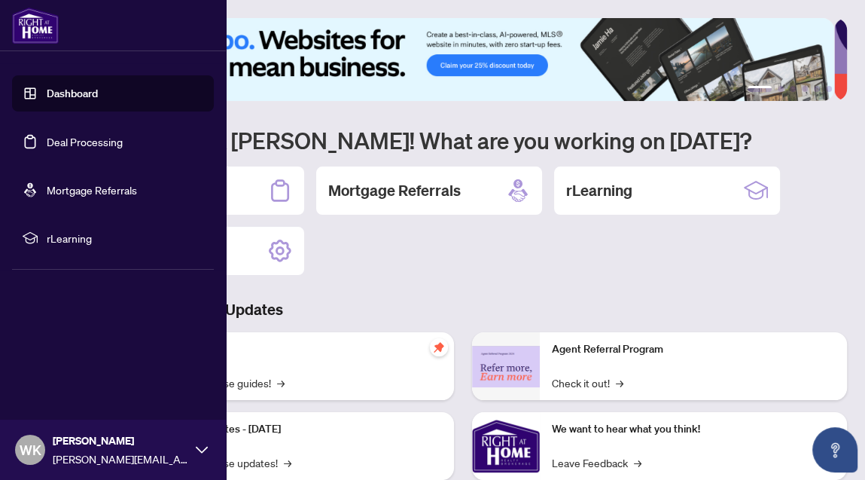  What do you see at coordinates (596, 462) in the screenshot?
I see `a: Leave Feedback→` at bounding box center [596, 462].